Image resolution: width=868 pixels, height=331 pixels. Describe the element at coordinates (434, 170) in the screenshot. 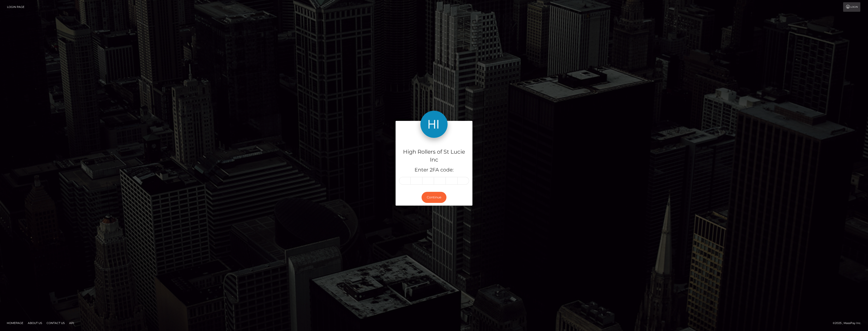

I see `h5: Enter 2FA code:` at that location.